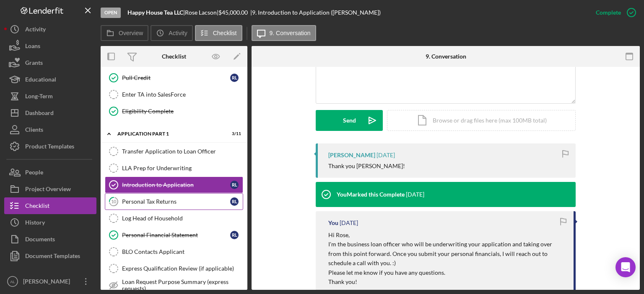 The height and width of the screenshot is (294, 644). What do you see at coordinates (174, 219) in the screenshot?
I see `a: Log Head of Household` at bounding box center [174, 219].